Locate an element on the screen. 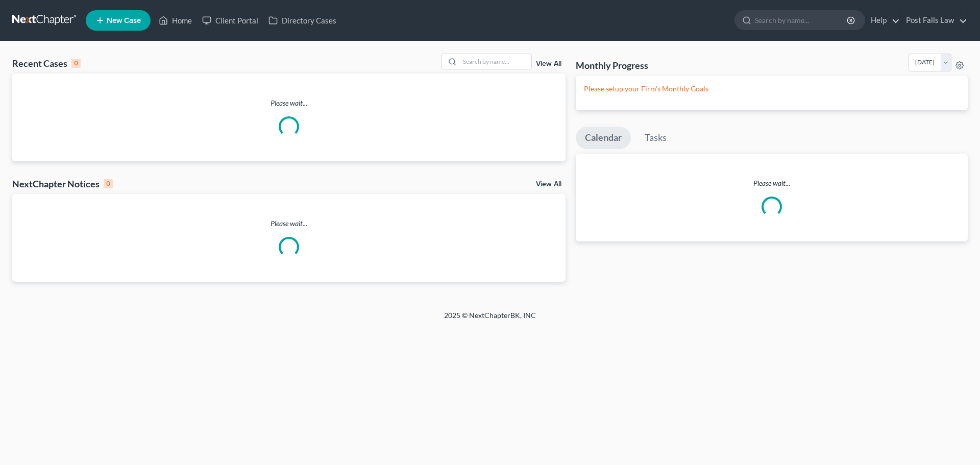 Image resolution: width=980 pixels, height=465 pixels. span: New Case is located at coordinates (123, 21).